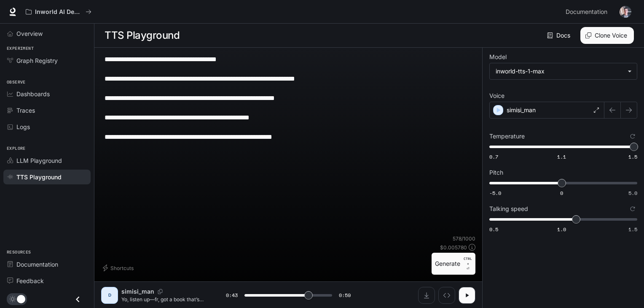 The image size is (644, 308). Describe the element at coordinates (607, 35) in the screenshot. I see `button: Clone Voice` at that location.